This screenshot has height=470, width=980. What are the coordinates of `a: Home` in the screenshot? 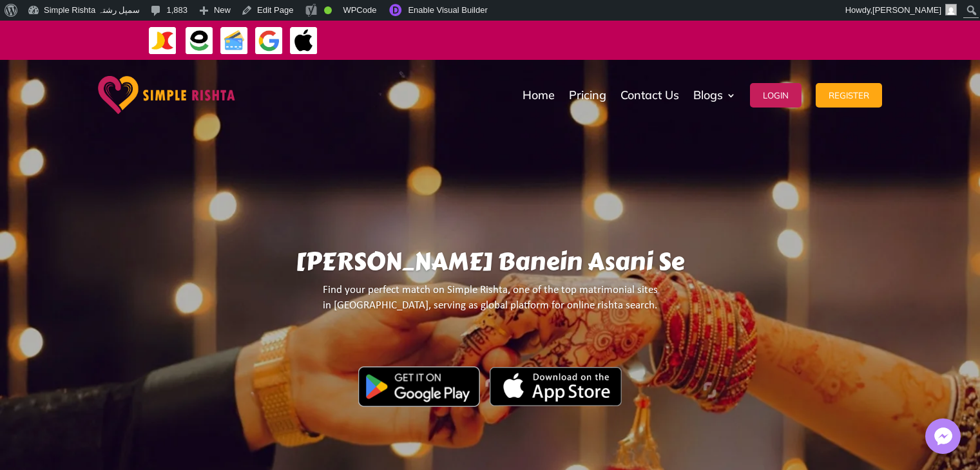 It's located at (538, 95).